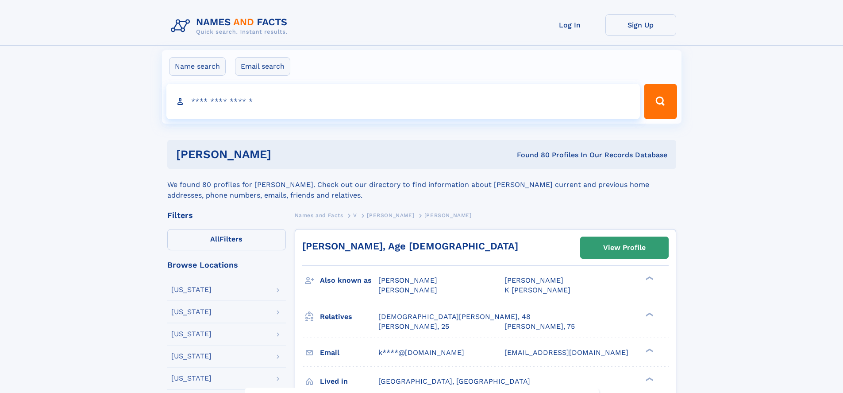 This screenshot has width=843, height=393. What do you see at coordinates (661, 101) in the screenshot?
I see `button: Search Button` at bounding box center [661, 101].